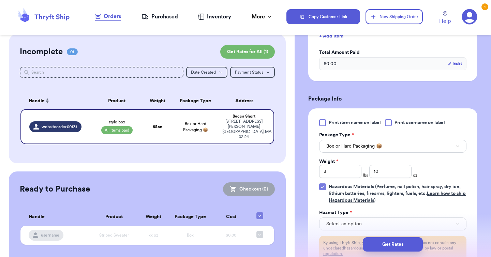 The image size is (491, 257). What do you see at coordinates (247, 52) in the screenshot?
I see `button: Get Rates for All (1)` at bounding box center [247, 52].